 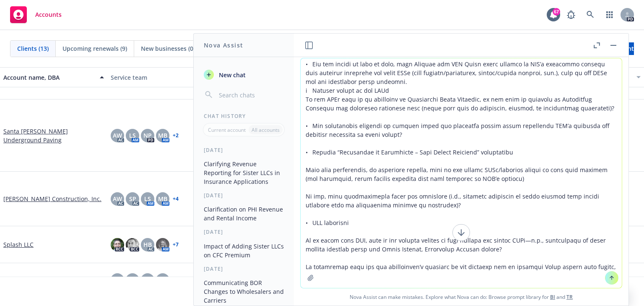 What do you see at coordinates (148, 244) in the screenshot?
I see `span: HB` at bounding box center [148, 244].